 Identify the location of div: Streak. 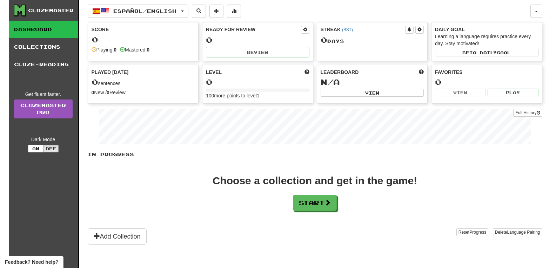
(363, 29).